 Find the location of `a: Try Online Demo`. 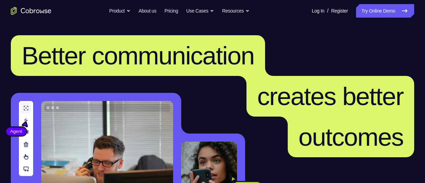

a: Try Online Demo is located at coordinates (385, 11).